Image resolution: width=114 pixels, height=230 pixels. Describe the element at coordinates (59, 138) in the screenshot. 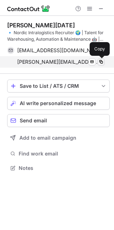

I see `button: Add to email campaign` at that location.